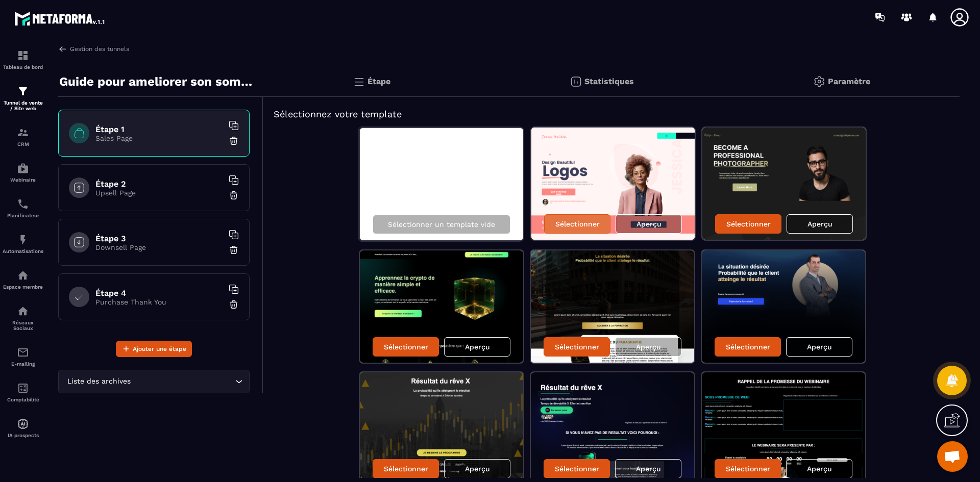 This screenshot has height=482, width=980. I want to click on a: automationsautomationsEspace membre, so click(23, 280).